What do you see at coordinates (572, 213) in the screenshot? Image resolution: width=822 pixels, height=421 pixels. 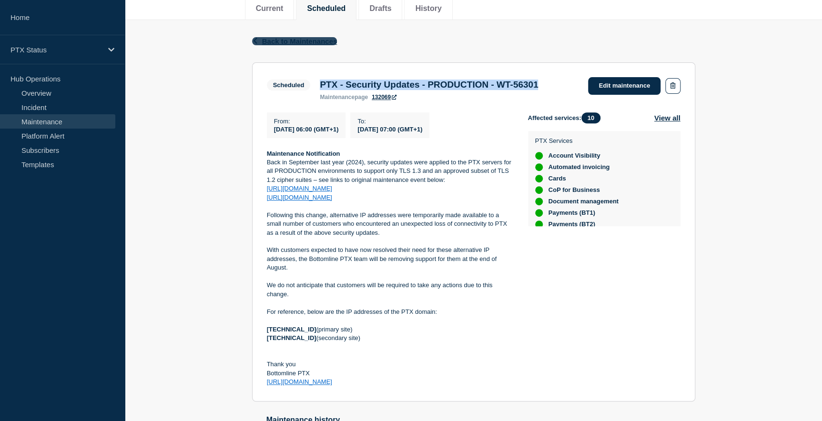 I see `span: Payments (BT1)` at bounding box center [572, 213].